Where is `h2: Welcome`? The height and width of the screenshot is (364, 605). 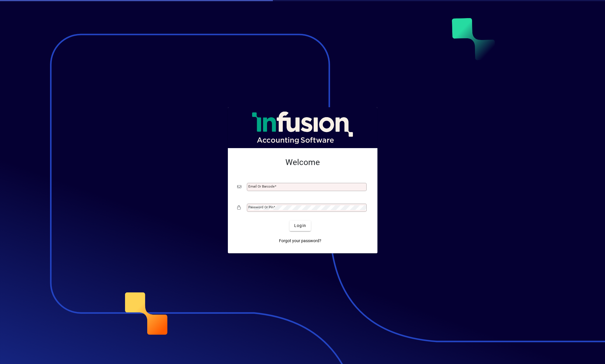
h2: Welcome is located at coordinates (302, 162).